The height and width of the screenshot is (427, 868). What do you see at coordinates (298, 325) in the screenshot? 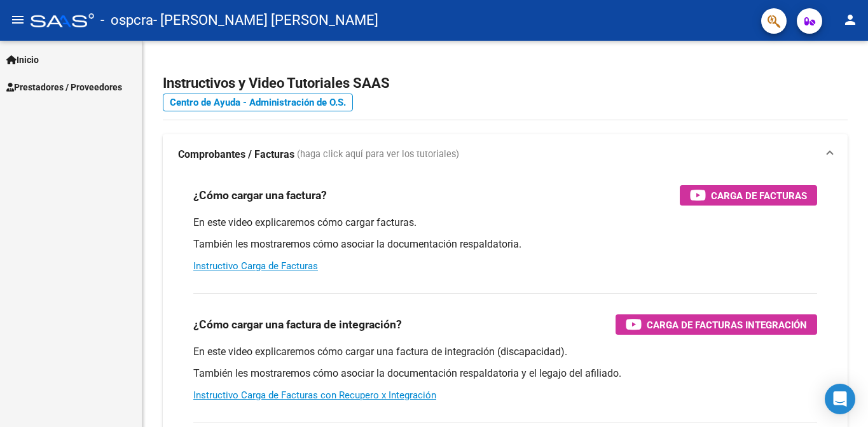
I see `h3: ¿Cómo cargar una factura de integración?` at bounding box center [298, 325].